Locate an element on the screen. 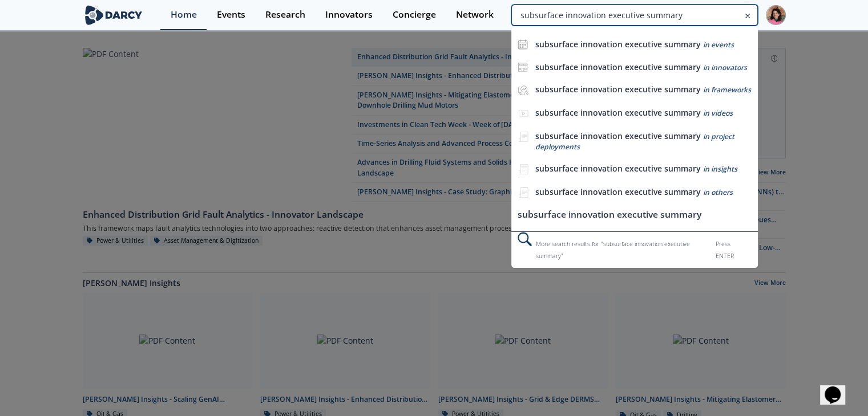  div: Innovators is located at coordinates (349, 15).